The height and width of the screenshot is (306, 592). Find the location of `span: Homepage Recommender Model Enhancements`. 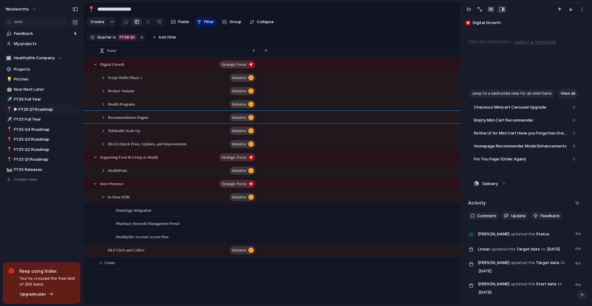

span: Homepage Recommender Model Enhancements is located at coordinates (520, 146).